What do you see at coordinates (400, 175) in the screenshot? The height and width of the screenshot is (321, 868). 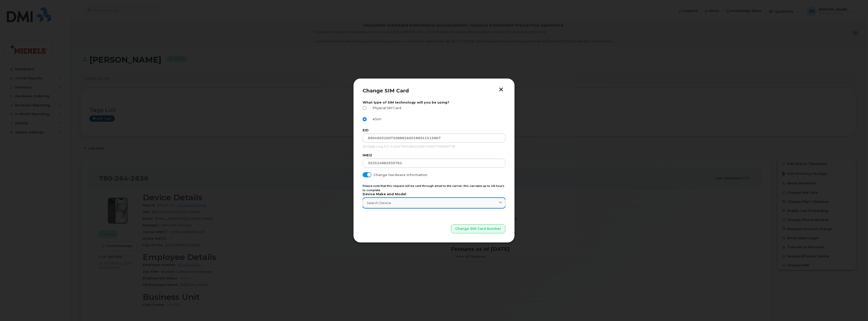 I see `span: Change Hardware Information` at bounding box center [400, 175].